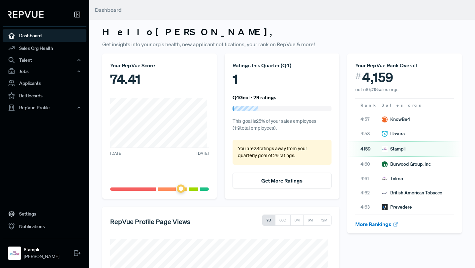  Describe the element at coordinates (45, 48) in the screenshot. I see `a: Sales Org Health` at that location.